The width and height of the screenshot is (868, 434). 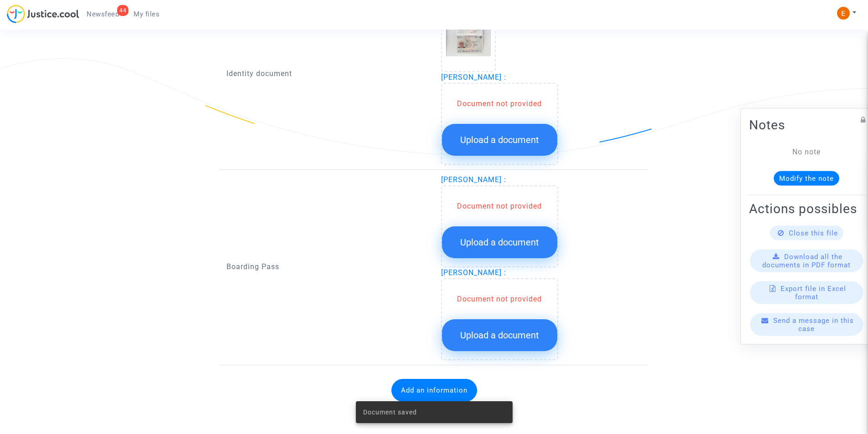 What do you see at coordinates (806, 178) in the screenshot?
I see `button: Modify the note` at bounding box center [806, 178].